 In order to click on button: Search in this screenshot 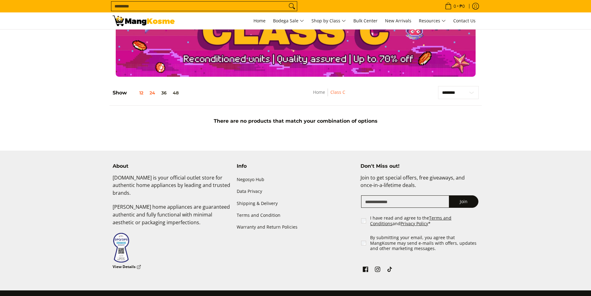, I will do `click(292, 6)`.